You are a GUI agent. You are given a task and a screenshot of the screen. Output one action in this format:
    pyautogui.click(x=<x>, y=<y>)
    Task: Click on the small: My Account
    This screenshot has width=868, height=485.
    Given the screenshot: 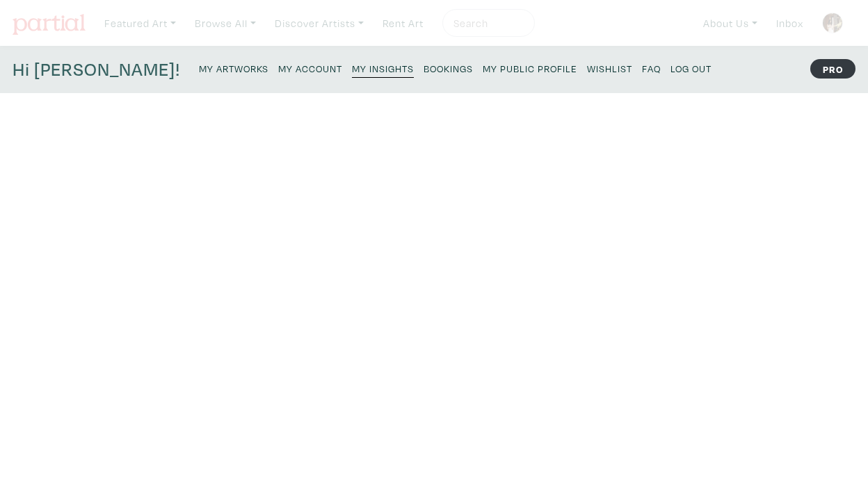 What is the action you would take?
    pyautogui.click(x=310, y=68)
    